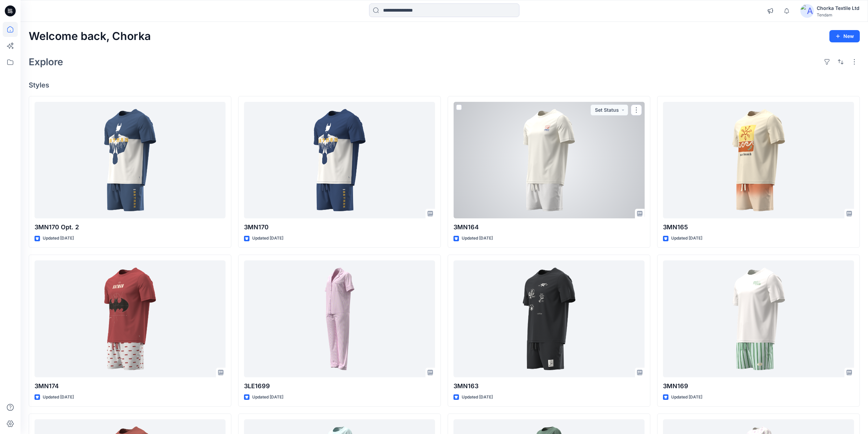 This screenshot has height=434, width=868. What do you see at coordinates (807, 11) in the screenshot?
I see `img: avatar` at bounding box center [807, 11].